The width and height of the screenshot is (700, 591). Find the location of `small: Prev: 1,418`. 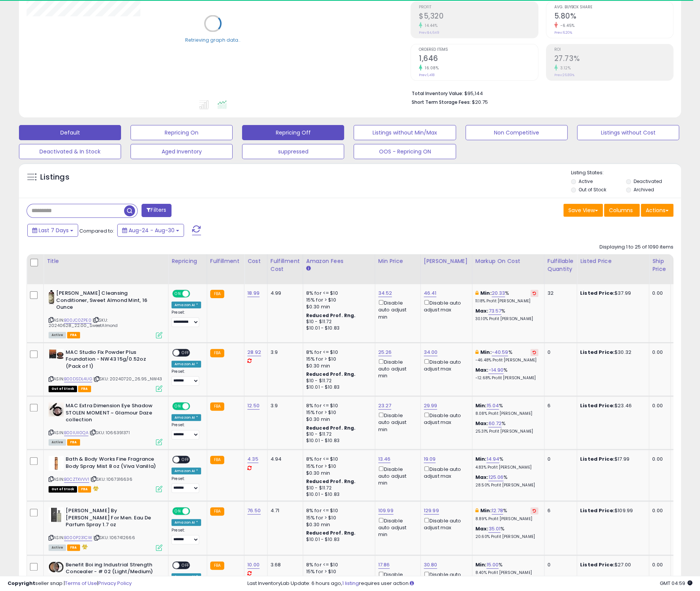

small: Prev: 1,418 is located at coordinates (427, 75).